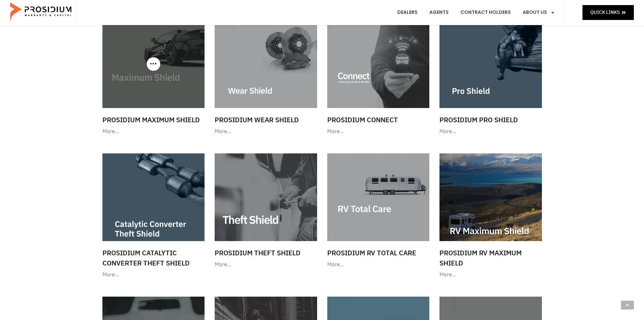 The image size is (644, 320). I want to click on h3: Prosidium Theft Shield, so click(266, 253).